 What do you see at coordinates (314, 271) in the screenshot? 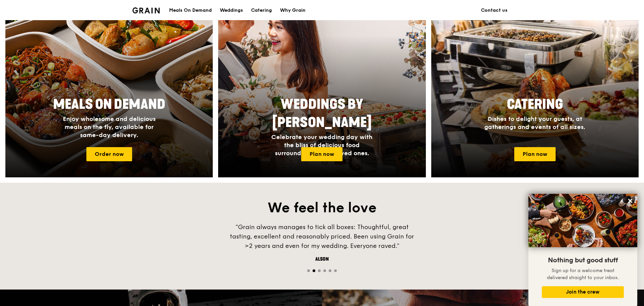
I see `span: Go to slide 2` at bounding box center [314, 271].